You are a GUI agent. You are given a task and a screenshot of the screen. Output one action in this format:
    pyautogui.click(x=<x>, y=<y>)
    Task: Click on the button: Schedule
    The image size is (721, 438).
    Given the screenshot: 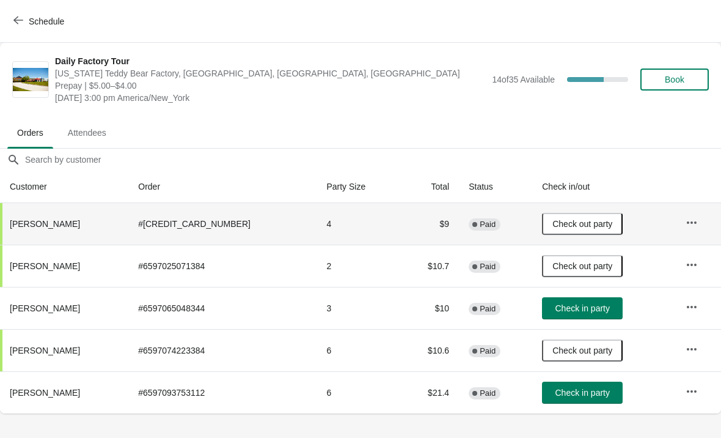 What is the action you would take?
    pyautogui.click(x=40, y=21)
    